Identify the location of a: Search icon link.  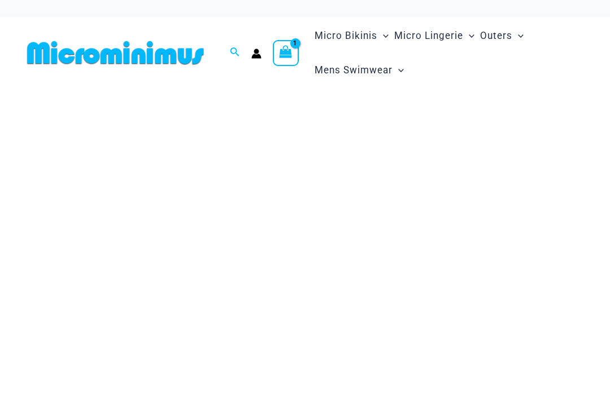
(235, 53).